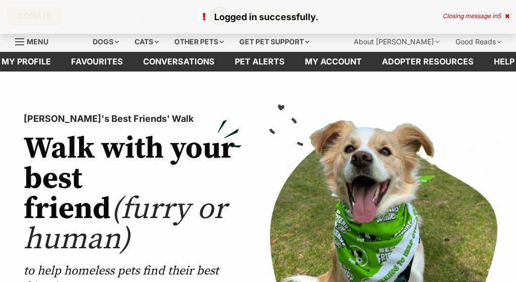 The width and height of the screenshot is (516, 282). I want to click on div: Good Reads, so click(478, 42).